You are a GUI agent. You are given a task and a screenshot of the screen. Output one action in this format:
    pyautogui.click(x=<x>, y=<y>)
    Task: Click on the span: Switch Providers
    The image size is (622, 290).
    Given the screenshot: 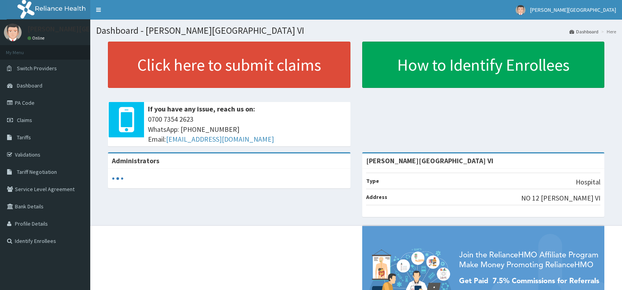 What is the action you would take?
    pyautogui.click(x=37, y=68)
    